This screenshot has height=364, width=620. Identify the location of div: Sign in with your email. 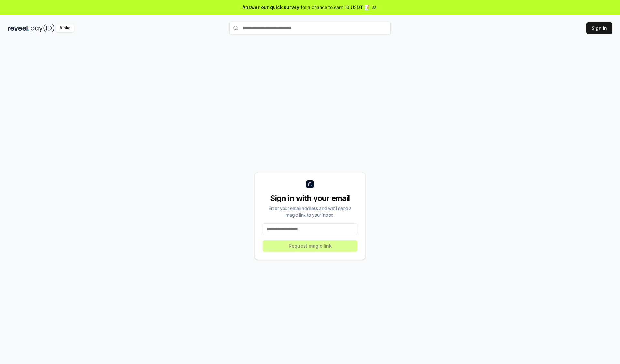
(310, 198).